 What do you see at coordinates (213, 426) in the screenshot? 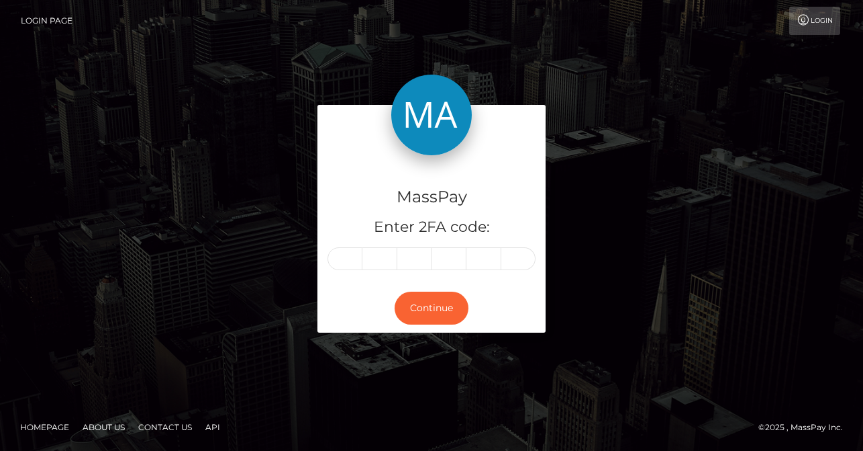
I see `a: API` at bounding box center [213, 426].